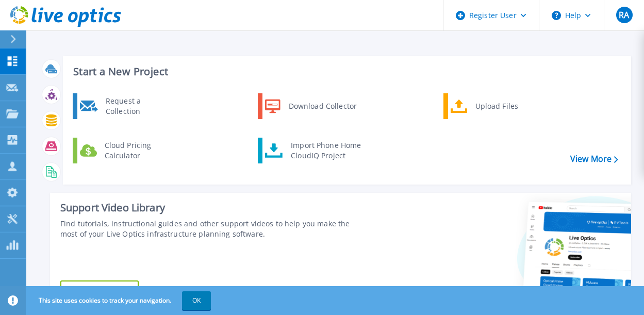 The width and height of the screenshot is (644, 315). What do you see at coordinates (211, 229) in the screenshot?
I see `div: Find tutorials, instructional guides and other support videos to help you make the most of your L...` at bounding box center [211, 229].